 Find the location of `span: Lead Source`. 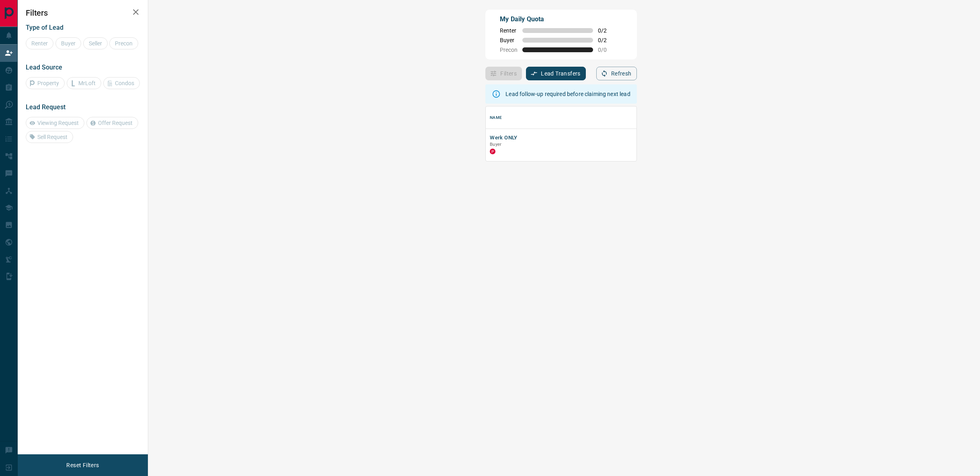

span: Lead Source is located at coordinates (44, 67).